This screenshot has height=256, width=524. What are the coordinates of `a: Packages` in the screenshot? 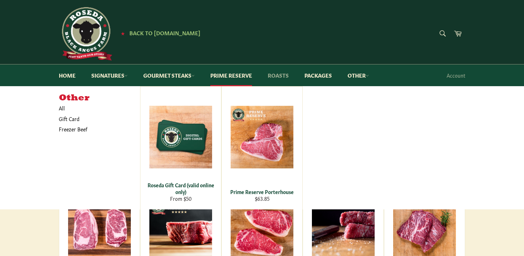 It's located at (318, 75).